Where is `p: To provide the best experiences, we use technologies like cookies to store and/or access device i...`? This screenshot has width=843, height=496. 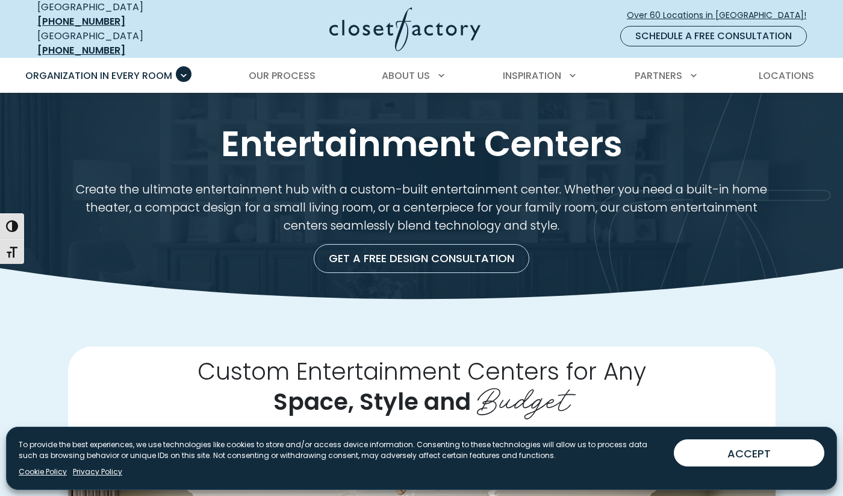
p: To provide the best experiences, we use technologies like cookies to store and/or access device i... is located at coordinates (342, 450).